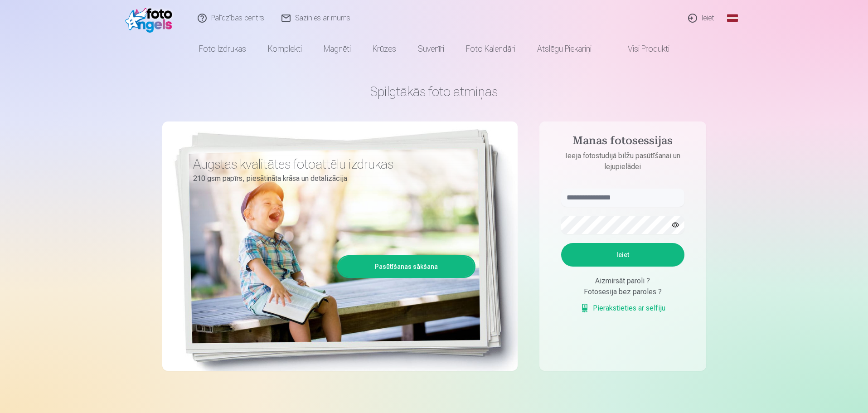  What do you see at coordinates (284, 49) in the screenshot?
I see `a: Komplekti` at bounding box center [284, 49].